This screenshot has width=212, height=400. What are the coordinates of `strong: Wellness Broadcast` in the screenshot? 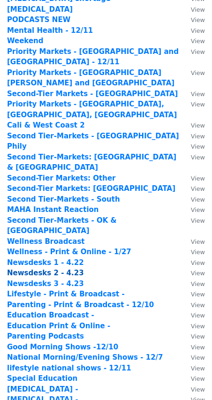 It's located at (46, 241).